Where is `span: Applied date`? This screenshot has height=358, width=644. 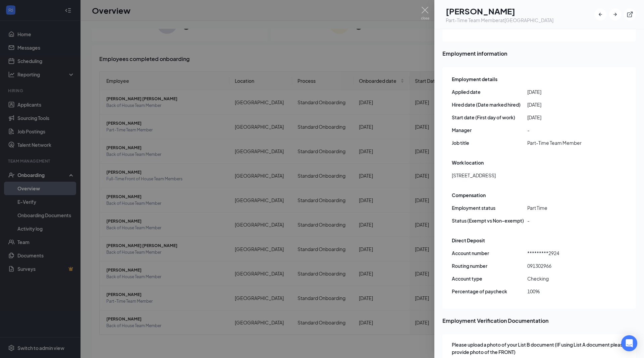
span: Applied date is located at coordinates (490, 92).